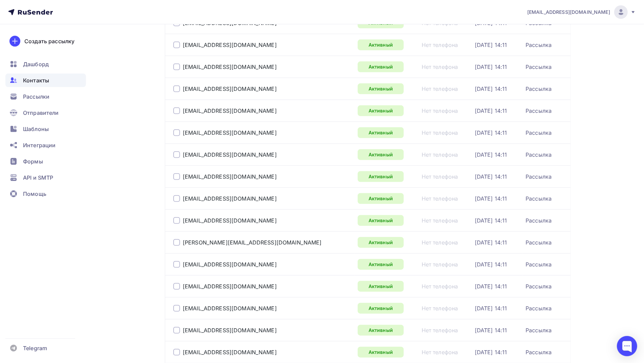  I want to click on span: Помощь, so click(34, 194).